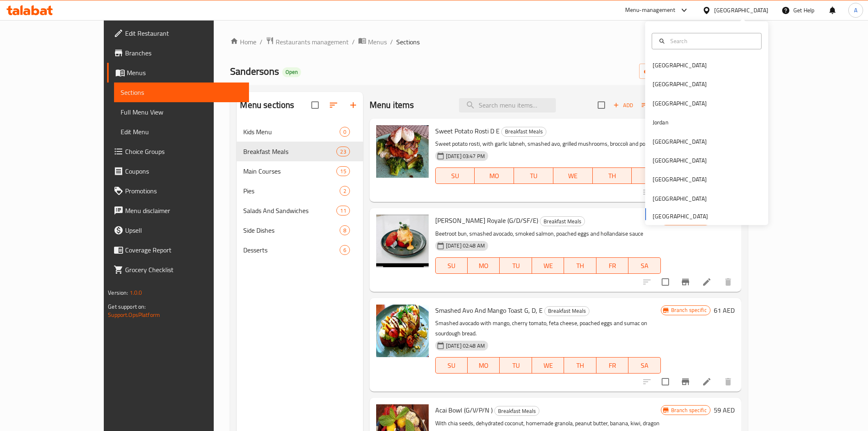 The height and width of the screenshot is (431, 868). Describe the element at coordinates (353, 105) in the screenshot. I see `button: Add section` at that location.